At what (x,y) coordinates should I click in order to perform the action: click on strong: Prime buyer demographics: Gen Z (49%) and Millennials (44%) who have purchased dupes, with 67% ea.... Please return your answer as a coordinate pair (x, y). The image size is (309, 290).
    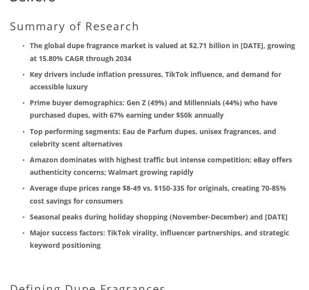
    Looking at the image, I should click on (154, 109).